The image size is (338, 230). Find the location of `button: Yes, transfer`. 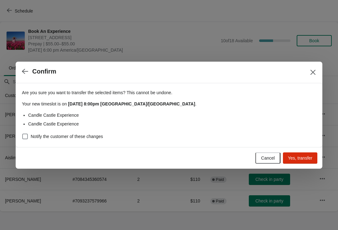

button: Yes, transfer is located at coordinates (300, 158).